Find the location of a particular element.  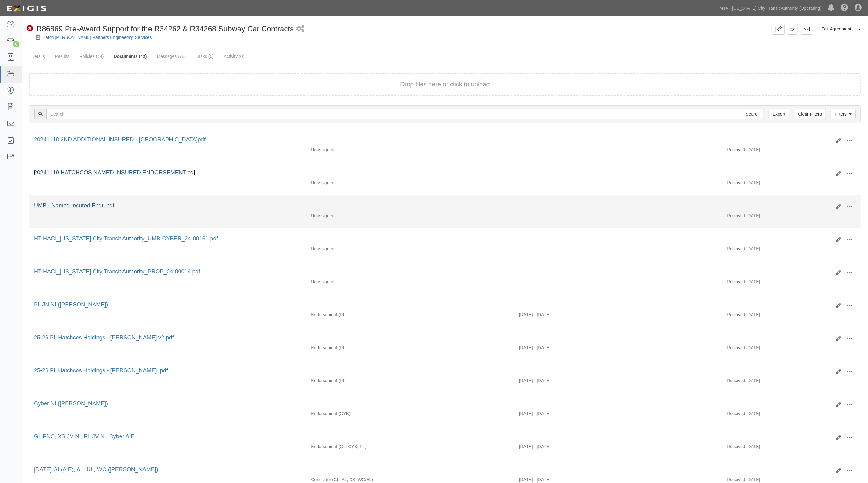

a: Clear Filters is located at coordinates (809, 114).